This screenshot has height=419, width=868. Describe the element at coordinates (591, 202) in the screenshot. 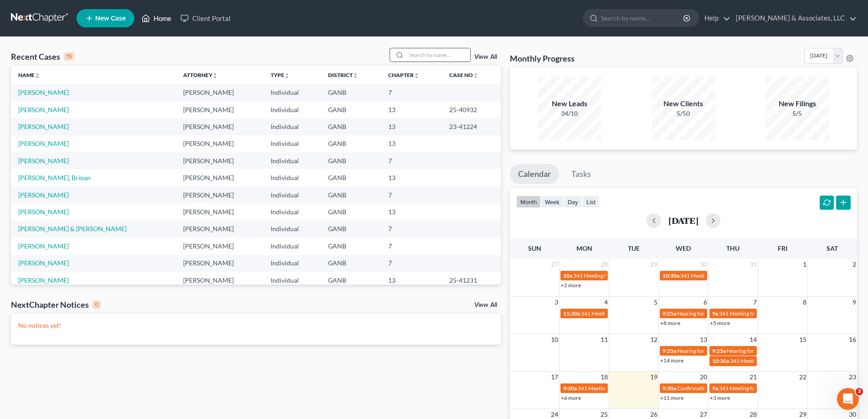

I see `button: list` at that location.